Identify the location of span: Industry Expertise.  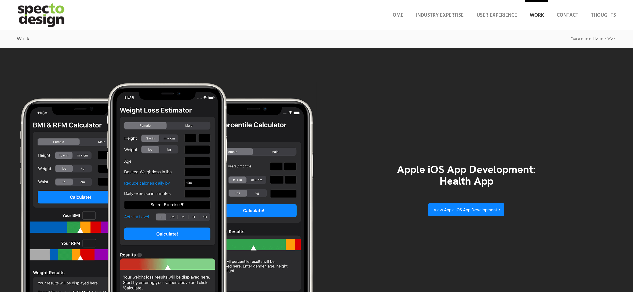
(440, 15).